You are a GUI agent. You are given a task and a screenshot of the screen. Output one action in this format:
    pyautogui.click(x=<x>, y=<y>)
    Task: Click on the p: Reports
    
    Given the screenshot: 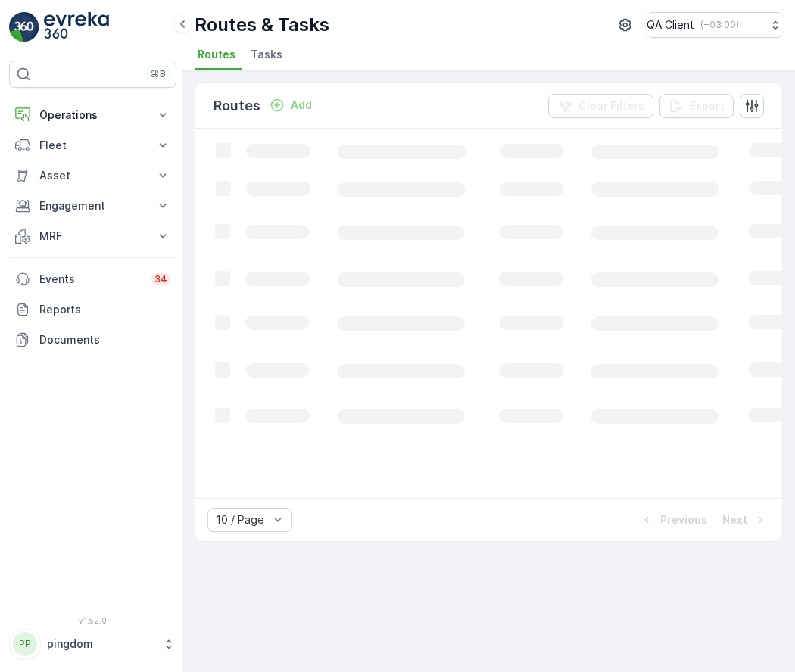 What is the action you would take?
    pyautogui.click(x=105, y=309)
    